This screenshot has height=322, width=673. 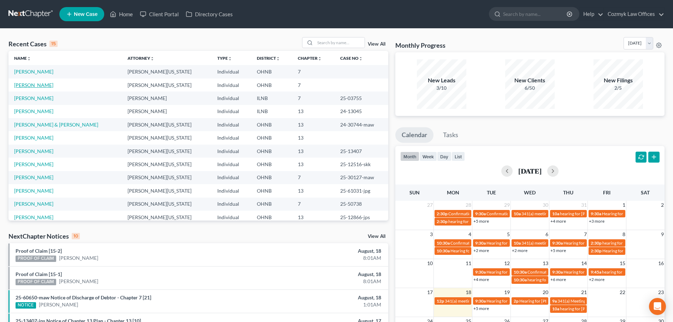 I want to click on h3: Monthly Progress, so click(x=421, y=45).